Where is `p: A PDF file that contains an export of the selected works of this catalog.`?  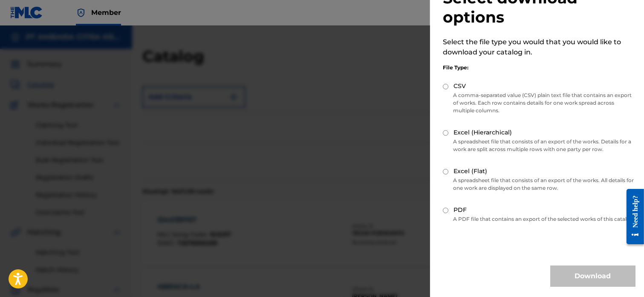 p: A PDF file that contains an export of the selected works of this catalog. is located at coordinates (539, 219).